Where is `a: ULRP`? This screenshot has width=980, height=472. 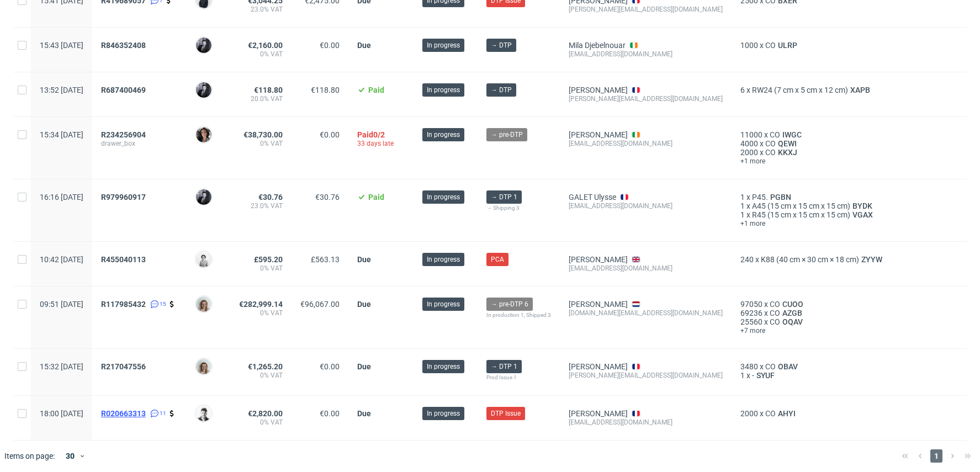
a: ULRP is located at coordinates (788, 45).